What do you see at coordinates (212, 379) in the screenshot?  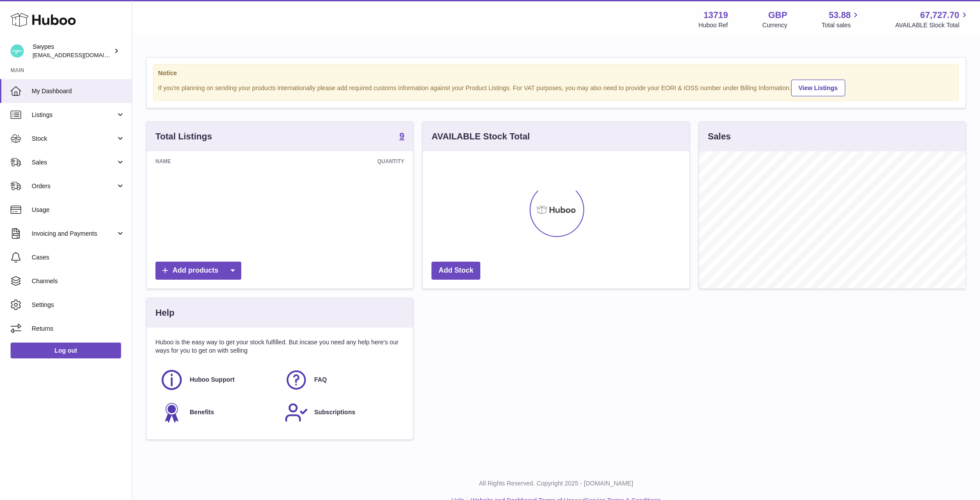 I see `span: Huboo Support` at bounding box center [212, 379].